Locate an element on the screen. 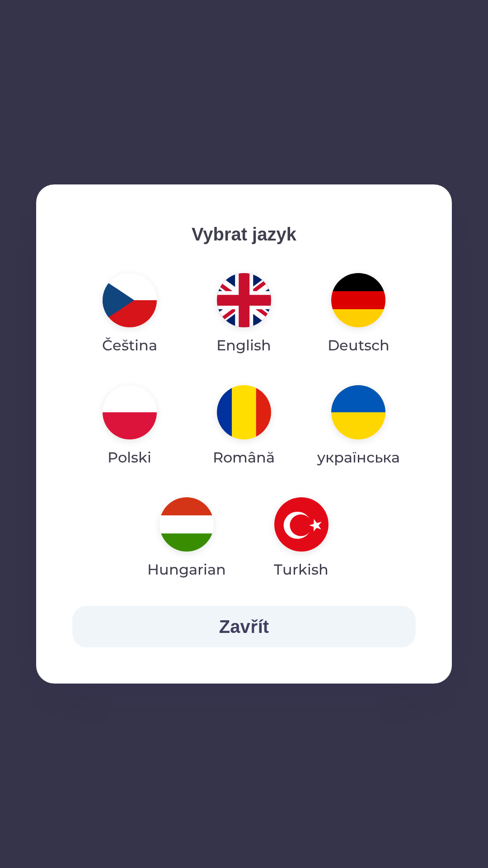 This screenshot has width=488, height=868. img: tr flag is located at coordinates (301, 525).